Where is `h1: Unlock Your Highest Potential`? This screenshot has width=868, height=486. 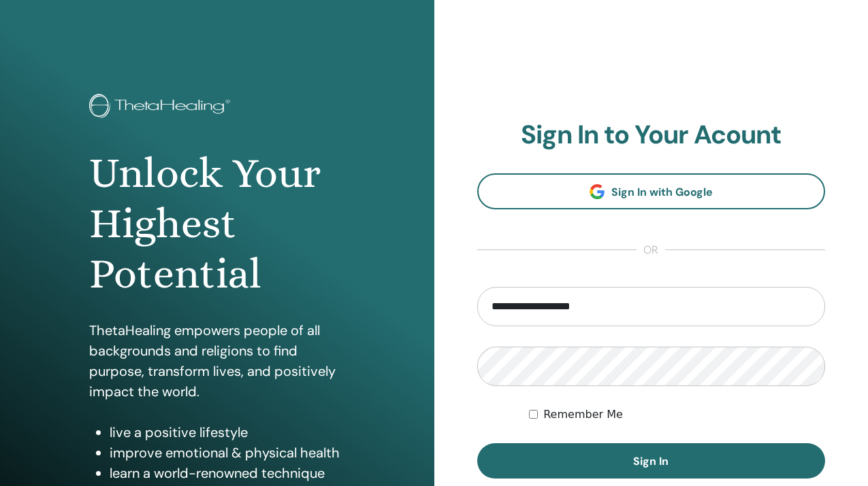
h1: Unlock Your Highest Potential is located at coordinates (216, 224).